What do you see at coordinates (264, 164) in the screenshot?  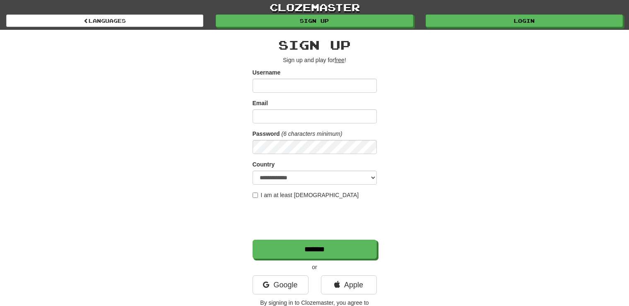 I see `label: Country` at bounding box center [264, 164].